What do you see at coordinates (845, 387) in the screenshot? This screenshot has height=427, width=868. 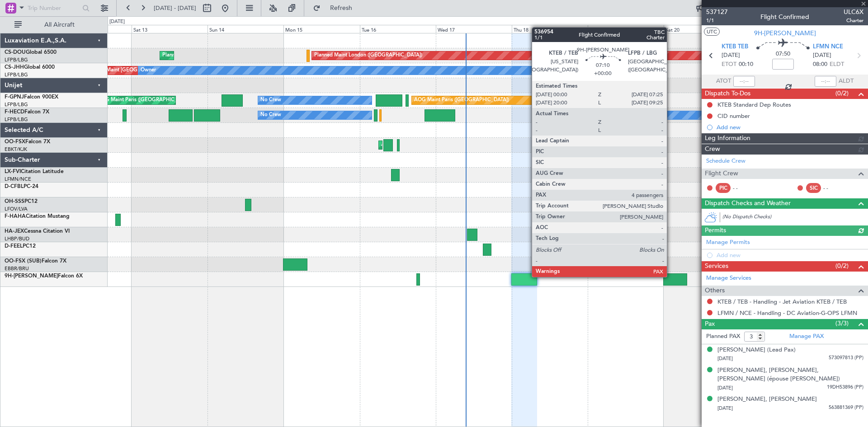 I see `span: 19DH53896 (PP)` at bounding box center [845, 387].